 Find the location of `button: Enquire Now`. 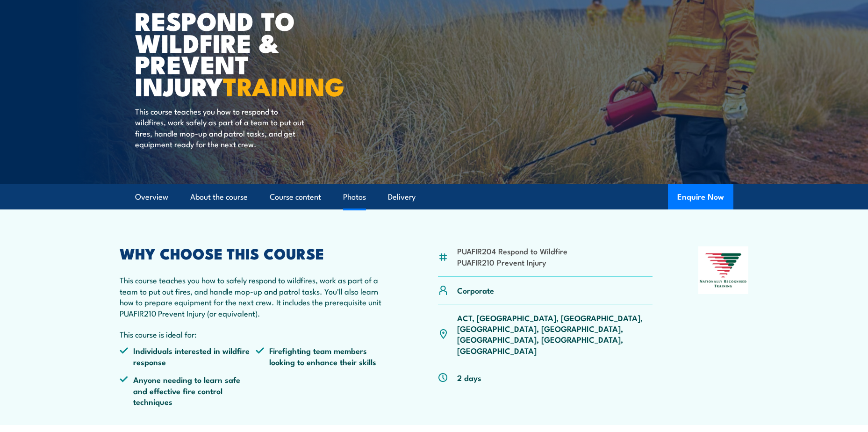

button: Enquire Now is located at coordinates (701, 197).